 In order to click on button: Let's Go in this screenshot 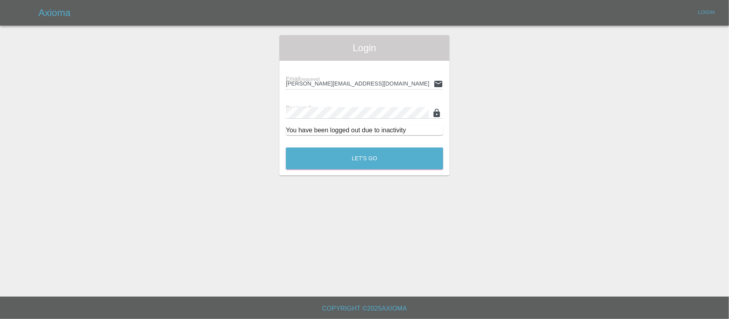, I will do `click(364, 158)`.